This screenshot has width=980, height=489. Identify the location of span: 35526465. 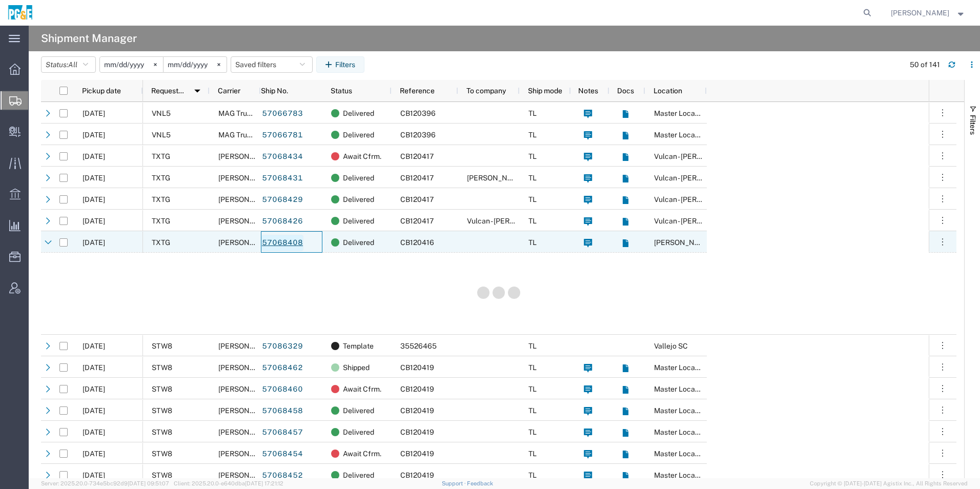
(419, 346).